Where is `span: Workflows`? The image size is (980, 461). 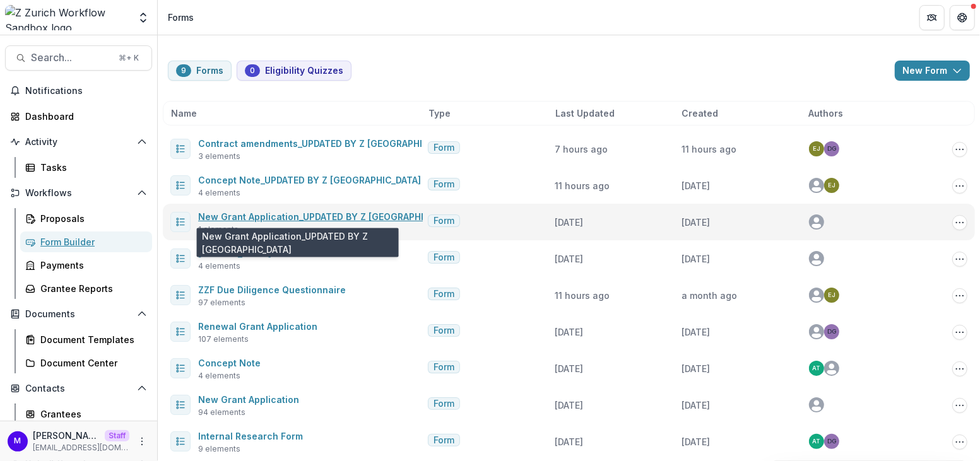 span: Workflows is located at coordinates (78, 193).